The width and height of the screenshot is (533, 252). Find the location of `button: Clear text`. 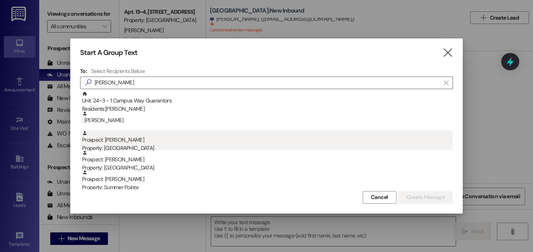

button: Clear text is located at coordinates (447, 83).